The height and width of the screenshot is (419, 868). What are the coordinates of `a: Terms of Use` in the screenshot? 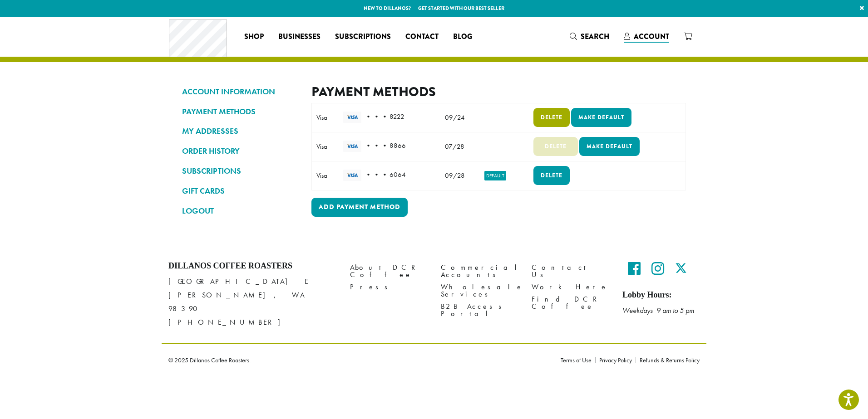 It's located at (578, 360).